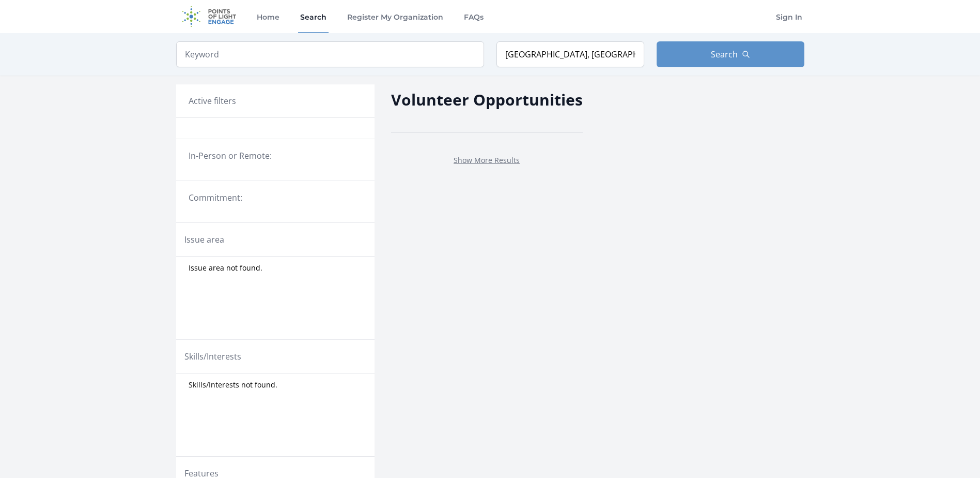 The image size is (980, 478). What do you see at coordinates (204, 239) in the screenshot?
I see `legend: Issue area` at bounding box center [204, 239].